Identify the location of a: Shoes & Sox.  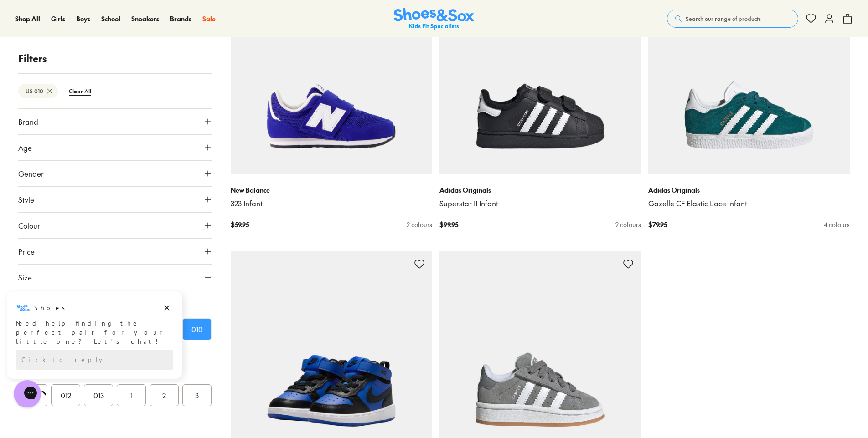
(434, 19).